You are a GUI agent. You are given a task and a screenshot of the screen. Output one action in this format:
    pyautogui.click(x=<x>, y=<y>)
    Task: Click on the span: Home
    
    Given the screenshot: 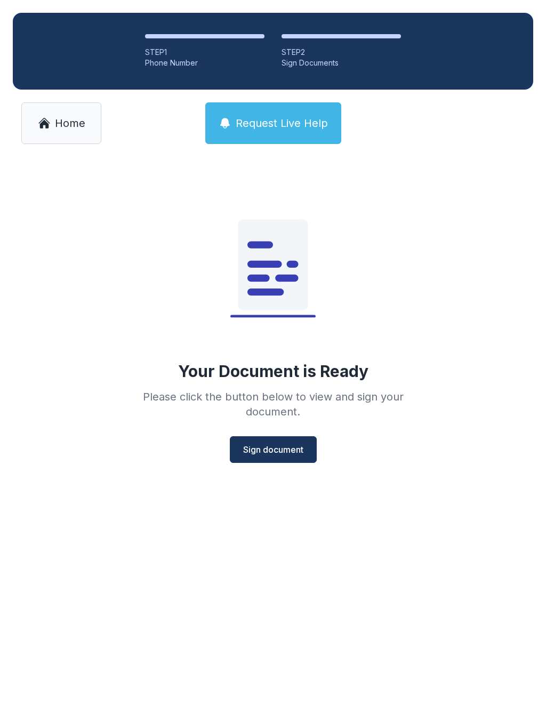 What is the action you would take?
    pyautogui.click(x=70, y=123)
    